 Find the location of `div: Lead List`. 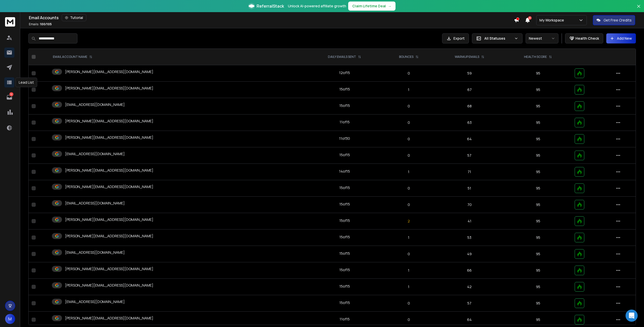

div: Lead List is located at coordinates (26, 82).